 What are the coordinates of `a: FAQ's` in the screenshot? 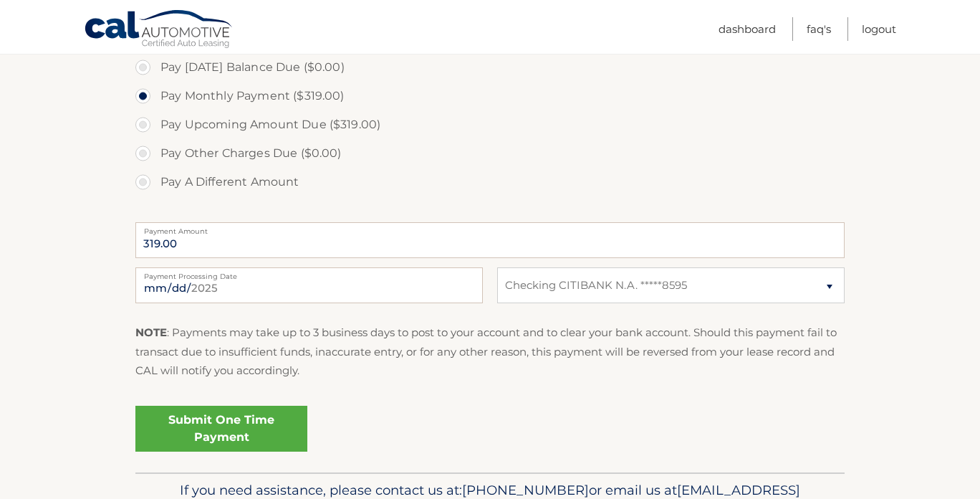 It's located at (819, 29).